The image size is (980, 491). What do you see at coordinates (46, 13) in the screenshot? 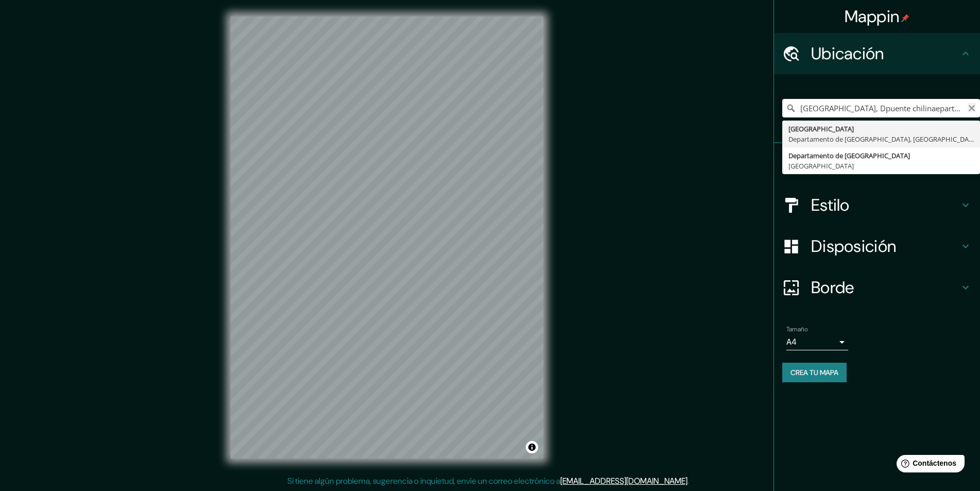
I see `font: Contáctenos` at bounding box center [46, 13].